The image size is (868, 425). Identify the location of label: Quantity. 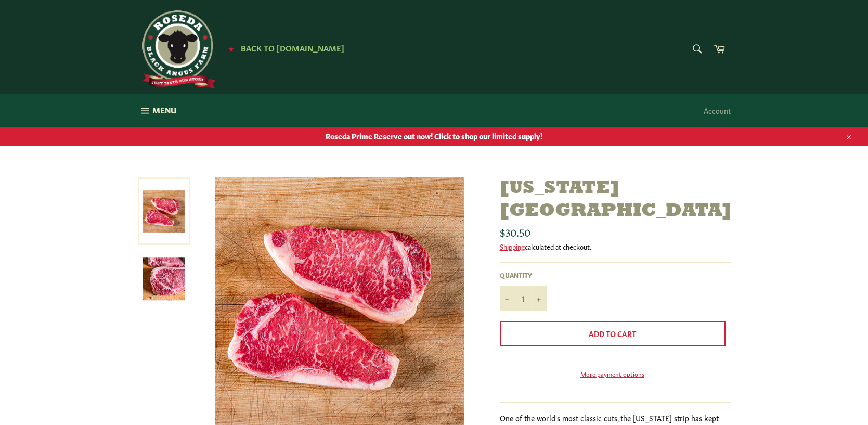
(524, 275).